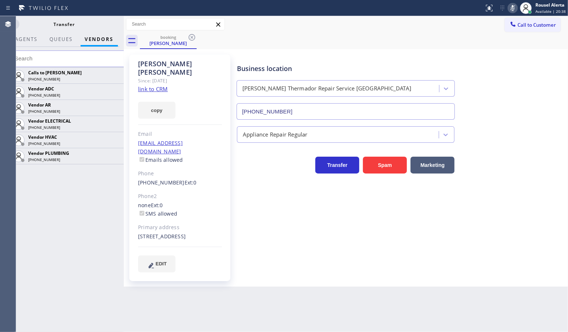  Describe the element at coordinates (550, 5) in the screenshot. I see `div: Rousel Alerta` at that location.